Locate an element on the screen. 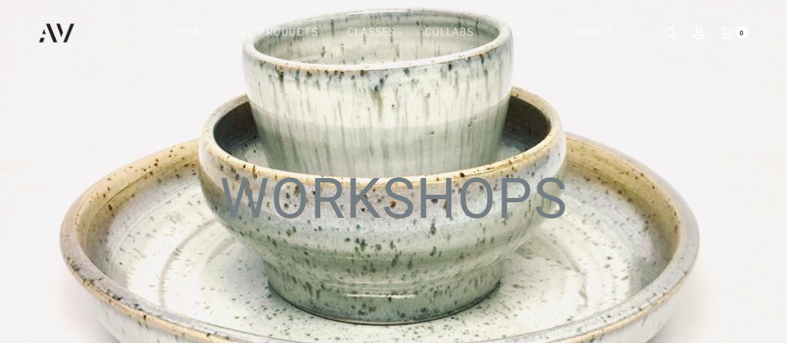 The height and width of the screenshot is (343, 787). span: 0 is located at coordinates (742, 32).